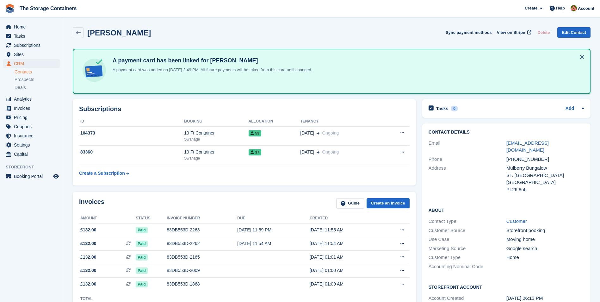 This screenshot has width=600, height=302. I want to click on span: Storefront, so click(34, 167).